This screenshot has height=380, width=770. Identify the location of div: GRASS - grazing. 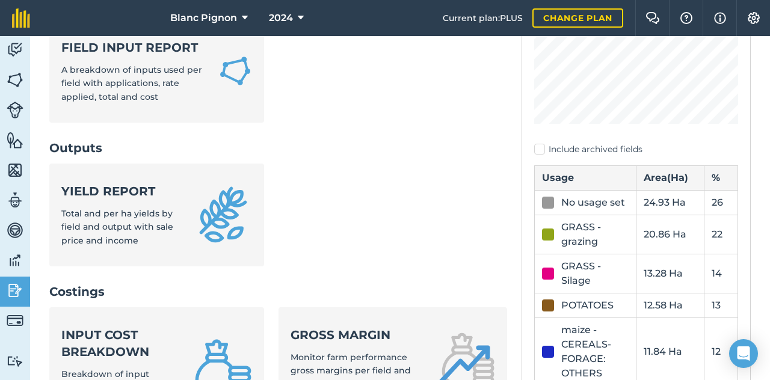
(595, 235).